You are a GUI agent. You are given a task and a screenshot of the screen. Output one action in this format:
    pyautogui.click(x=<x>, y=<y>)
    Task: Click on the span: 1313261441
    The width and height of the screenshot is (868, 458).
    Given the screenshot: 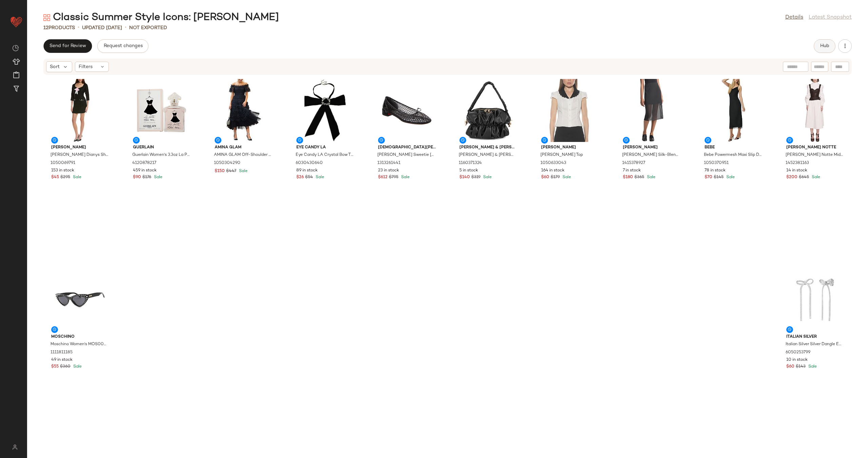 What is the action you would take?
    pyautogui.click(x=389, y=163)
    